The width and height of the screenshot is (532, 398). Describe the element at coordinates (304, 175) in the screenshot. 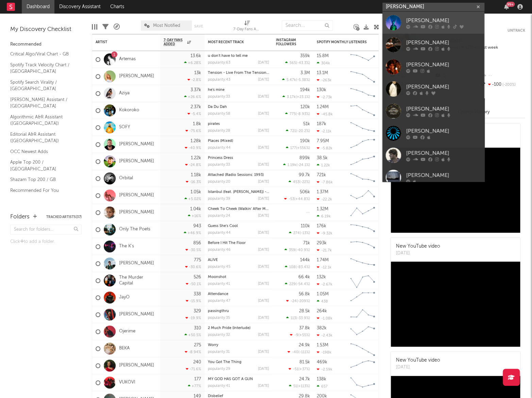

I see `div: 99.7k` at that location.